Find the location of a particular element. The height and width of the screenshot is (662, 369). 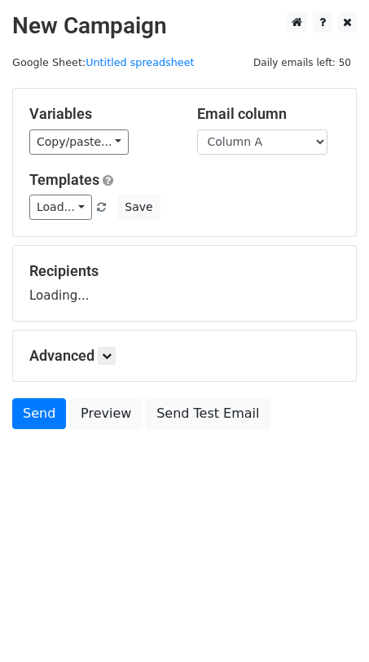

h5: Advanced is located at coordinates (184, 356).